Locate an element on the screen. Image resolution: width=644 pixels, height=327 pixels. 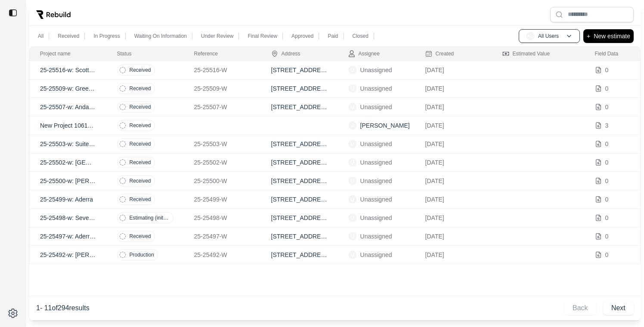
p: 25-25509-W is located at coordinates (222, 88).